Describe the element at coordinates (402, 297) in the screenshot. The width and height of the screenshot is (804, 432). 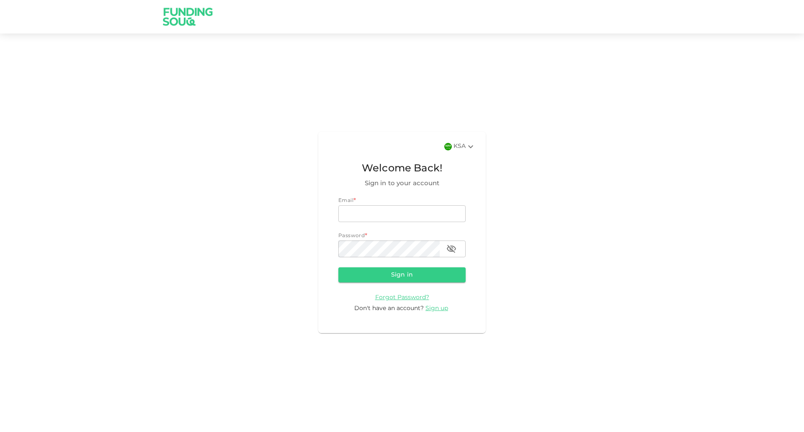
I see `span: Forgot Password?` at that location.